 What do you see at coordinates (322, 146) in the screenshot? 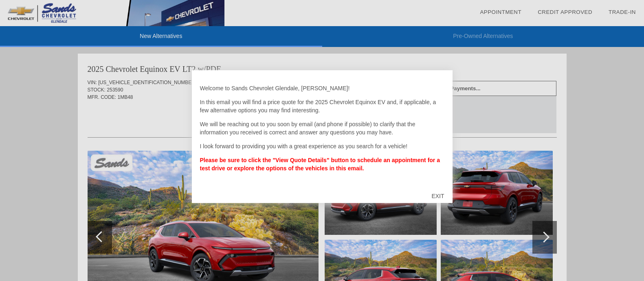
I see `p: I look forward to providing you with a great experience as you search for a vehicle!` at bounding box center [322, 146].